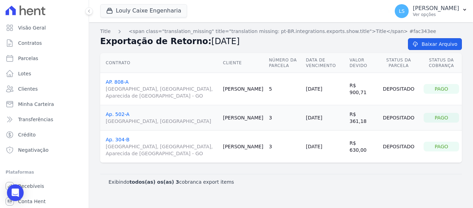  Describe the element at coordinates (44, 74) in the screenshot. I see `a: Lotes` at that location.